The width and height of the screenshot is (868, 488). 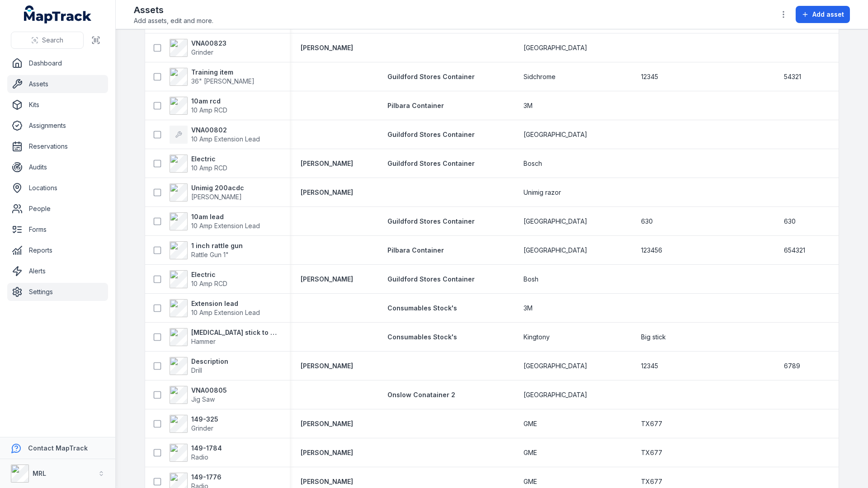 What do you see at coordinates (57, 292) in the screenshot?
I see `a: Settings` at bounding box center [57, 292].